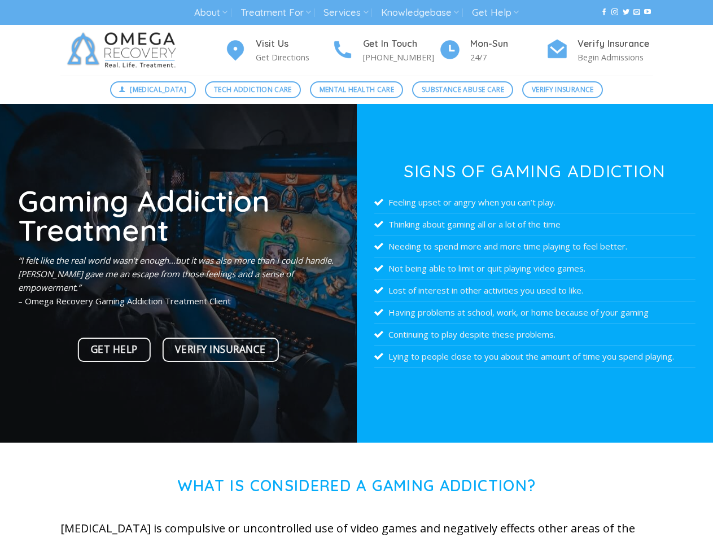 The image size is (713, 542). Describe the element at coordinates (615, 12) in the screenshot. I see `a: Follow on Instagram` at that location.